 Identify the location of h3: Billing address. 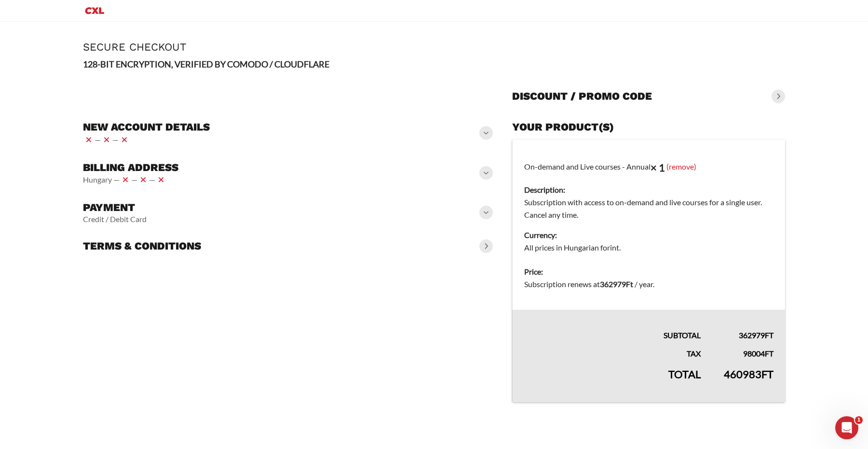
(131, 167).